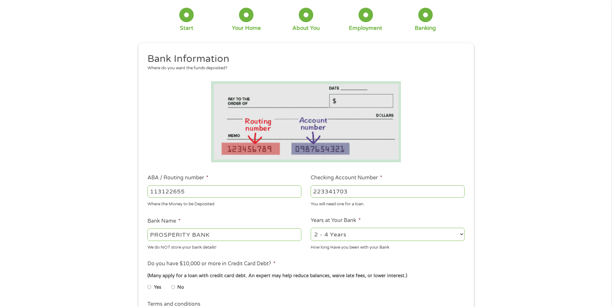 This screenshot has width=612, height=307. I want to click on div: How long Have you been with your Bank, so click(387, 246).